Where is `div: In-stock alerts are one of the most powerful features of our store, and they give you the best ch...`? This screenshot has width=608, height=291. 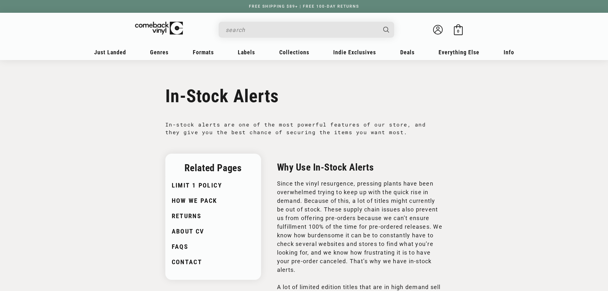 div: In-stock alerts are one of the most powerful features of our store, and they give you the best ch... is located at coordinates (304, 128).